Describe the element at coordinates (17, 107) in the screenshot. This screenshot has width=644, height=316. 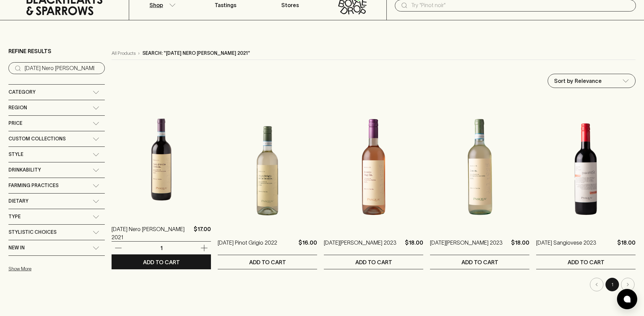
I see `span: Region` at that location.